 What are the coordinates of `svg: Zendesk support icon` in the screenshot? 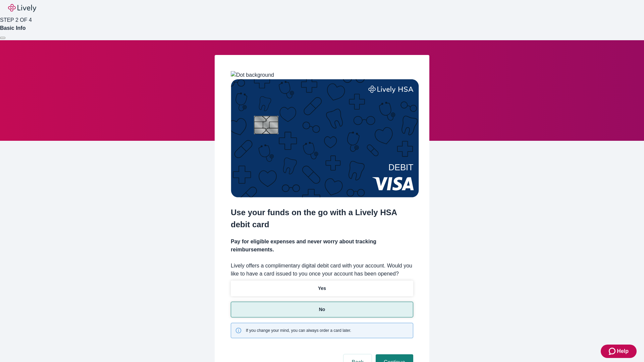 It's located at (613, 351).